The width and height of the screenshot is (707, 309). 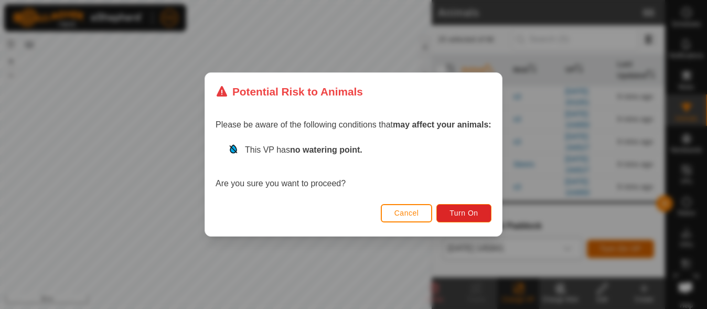 What do you see at coordinates (464, 213) in the screenshot?
I see `span: Turn On` at bounding box center [464, 213].